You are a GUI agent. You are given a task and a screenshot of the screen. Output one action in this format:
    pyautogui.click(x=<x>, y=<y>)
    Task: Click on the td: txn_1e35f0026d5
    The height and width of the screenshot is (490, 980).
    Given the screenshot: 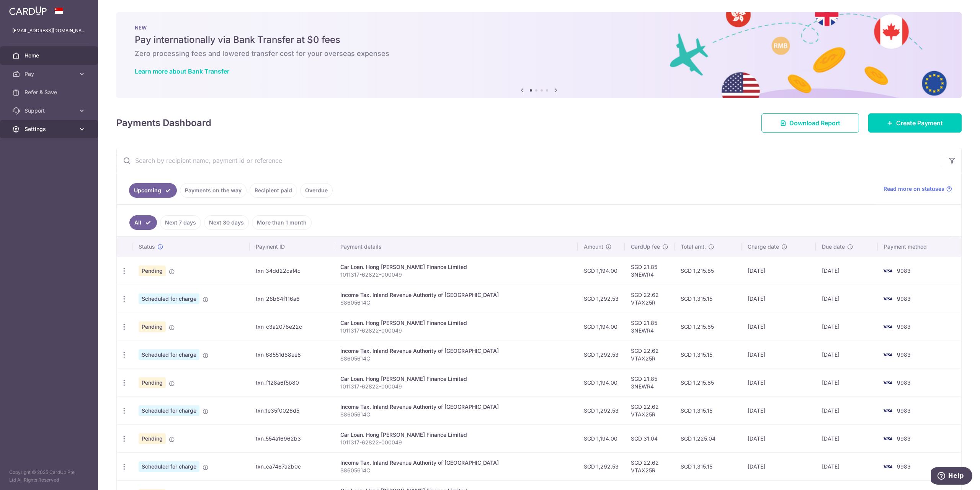 What is the action you would take?
    pyautogui.click(x=292, y=410)
    